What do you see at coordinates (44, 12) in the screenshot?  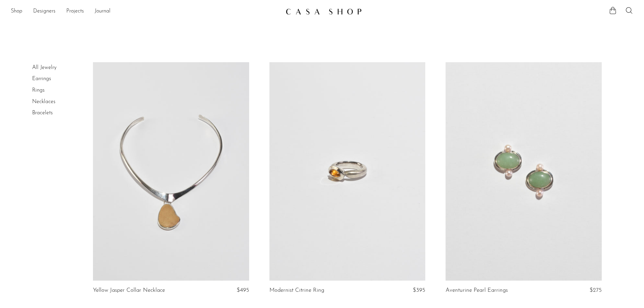 I see `a: Designers` at bounding box center [44, 12].